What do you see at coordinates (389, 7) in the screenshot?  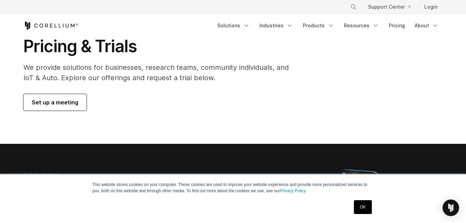 I see `a: Support Center` at bounding box center [389, 7].